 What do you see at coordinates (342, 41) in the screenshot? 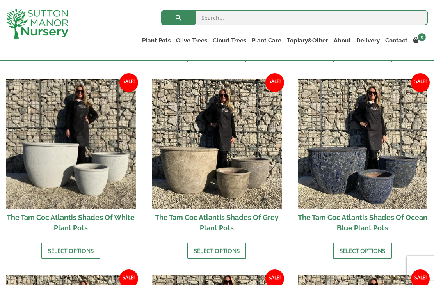
I see `a: About` at bounding box center [342, 41].